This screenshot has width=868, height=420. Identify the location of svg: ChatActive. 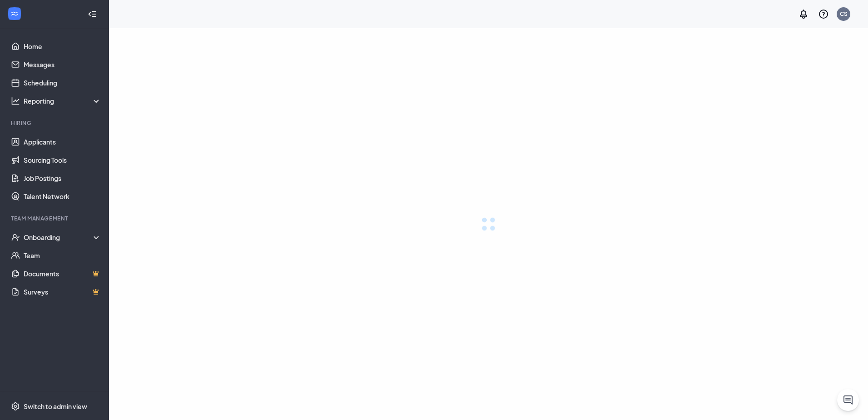
(849, 400).